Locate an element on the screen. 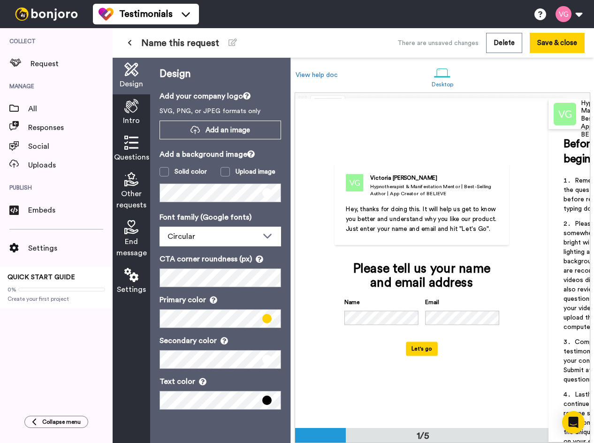 The image size is (594, 443). div: Upload image is located at coordinates (255, 172).